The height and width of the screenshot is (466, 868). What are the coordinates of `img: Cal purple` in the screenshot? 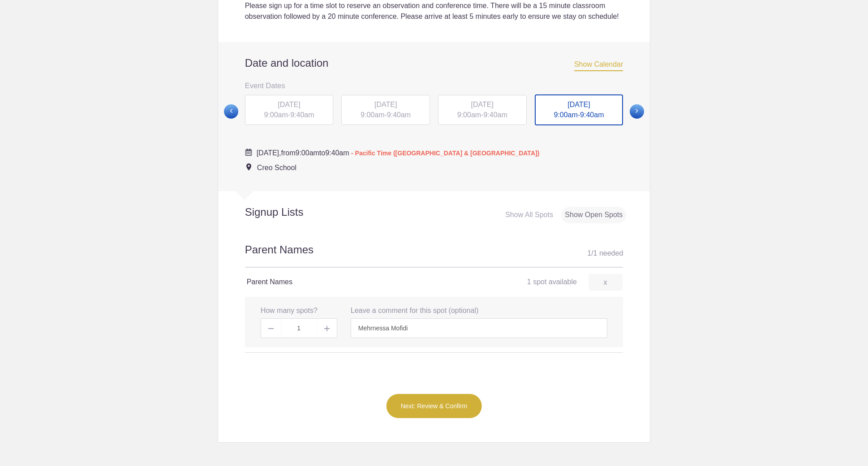 It's located at (248, 152).